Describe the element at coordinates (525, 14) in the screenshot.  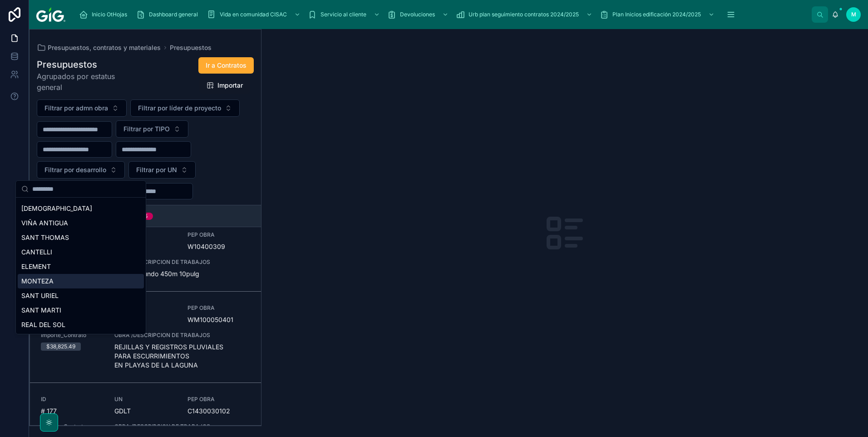
I see `a: Urb plan seguimiento contratos 2024/2025` at that location.